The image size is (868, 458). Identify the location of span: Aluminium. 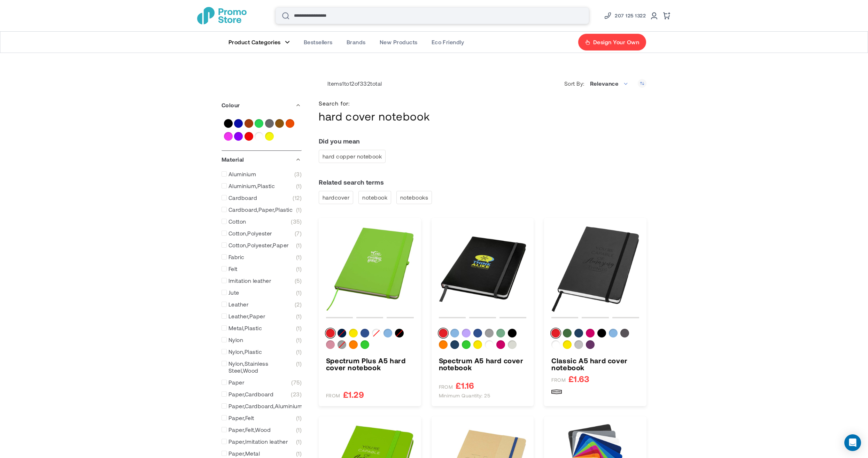
(242, 174).